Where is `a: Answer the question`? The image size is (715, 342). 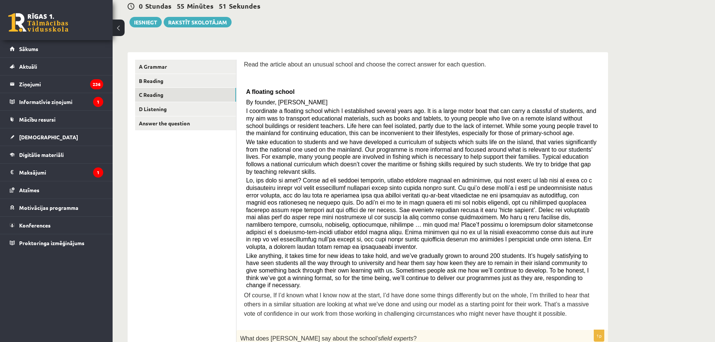
a: Answer the question is located at coordinates (185, 123).